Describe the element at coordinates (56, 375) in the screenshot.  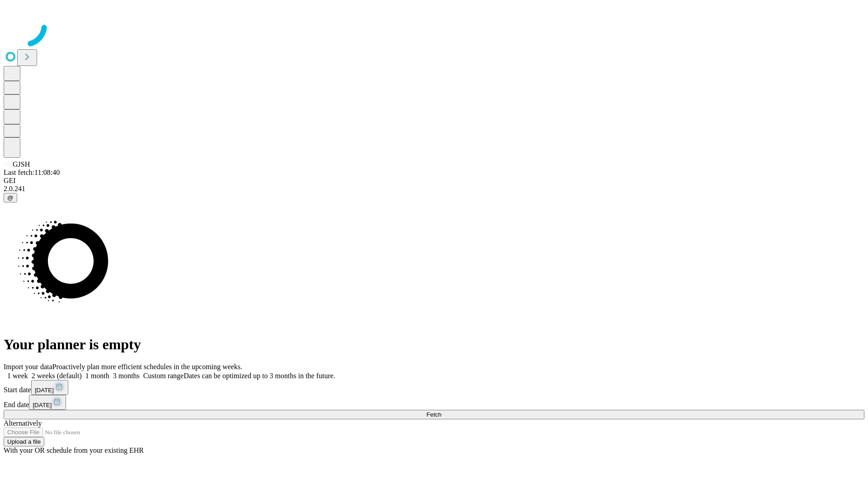
I see `span: 2 weeks (default)` at that location.